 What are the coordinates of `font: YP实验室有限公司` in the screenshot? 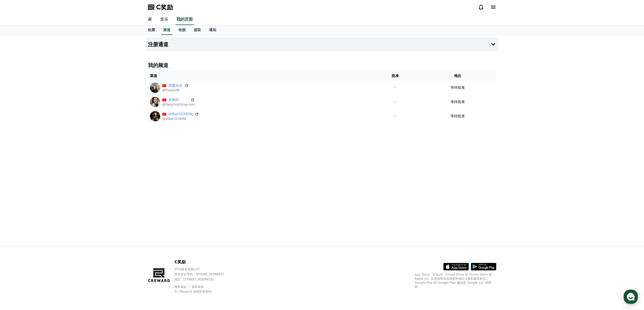 It's located at (187, 269).